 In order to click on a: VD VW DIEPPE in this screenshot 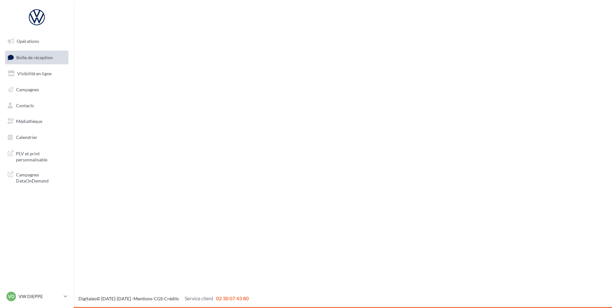, I will do `click(37, 297)`.